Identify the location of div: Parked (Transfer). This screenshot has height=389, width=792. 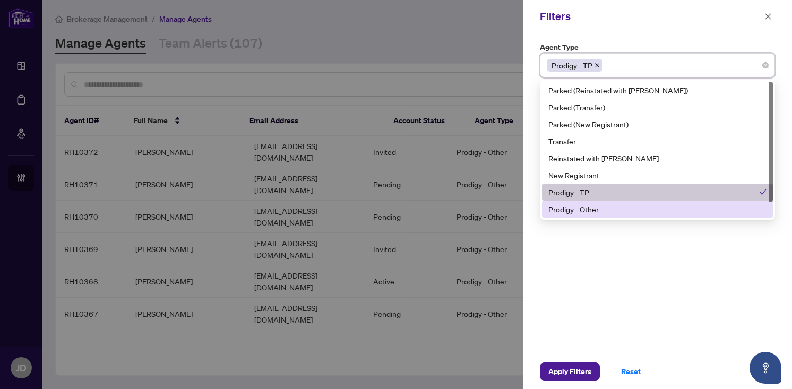
(657, 107).